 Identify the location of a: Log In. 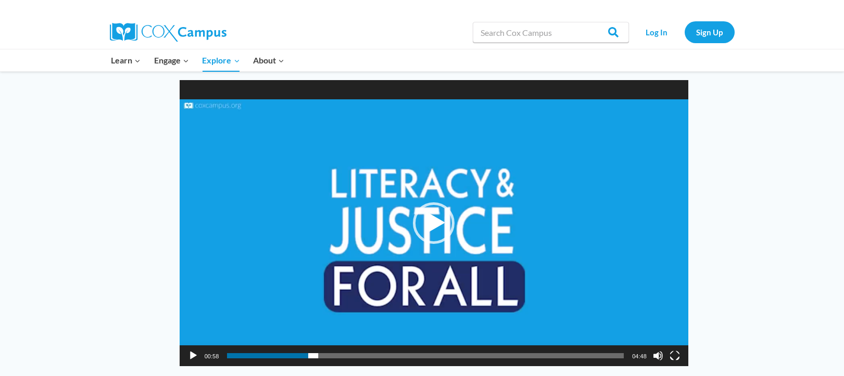
(657, 32).